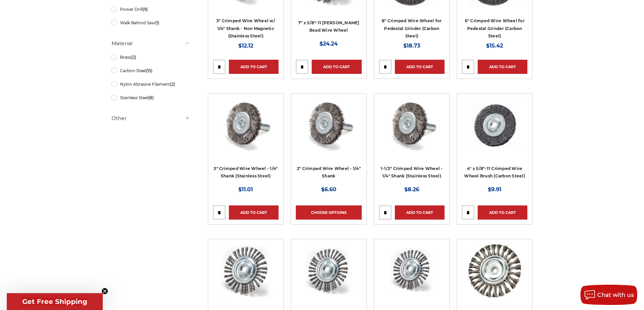 This screenshot has height=310, width=644. I want to click on span: Chat with us, so click(616, 295).